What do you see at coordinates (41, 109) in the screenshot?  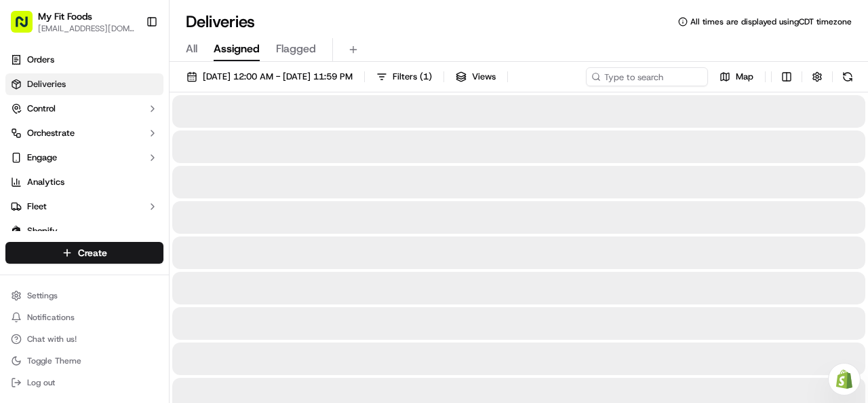 I see `span: Control` at bounding box center [41, 109].